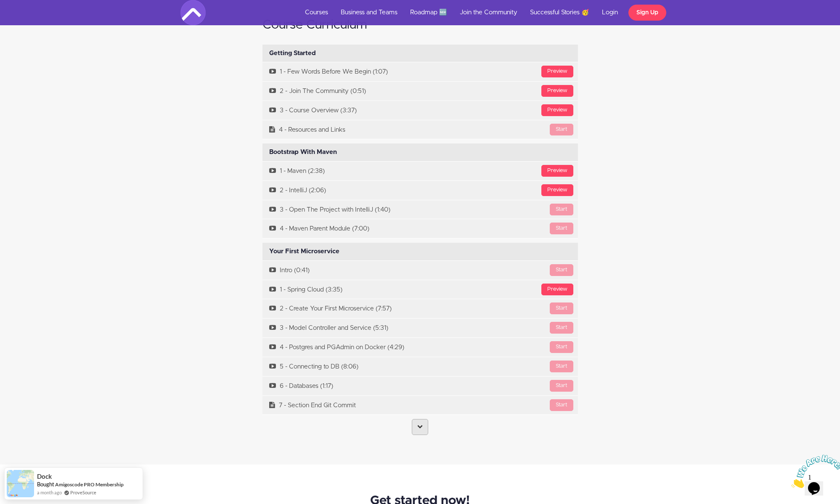 The width and height of the screenshot is (840, 504). What do you see at coordinates (29, 20) in the screenshot?
I see `img: Chat attention grabber` at bounding box center [29, 20].